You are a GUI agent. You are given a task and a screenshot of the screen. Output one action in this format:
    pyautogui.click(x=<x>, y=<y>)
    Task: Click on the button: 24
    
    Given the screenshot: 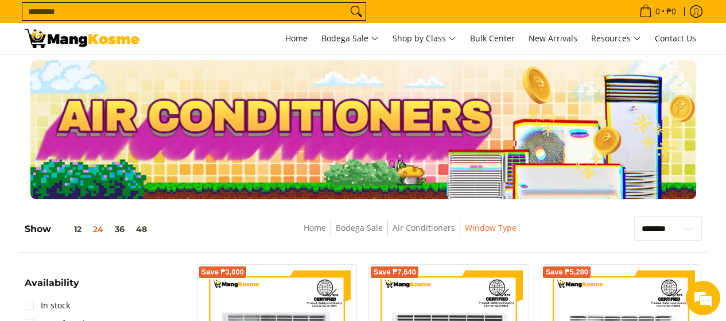 What is the action you would take?
    pyautogui.click(x=98, y=229)
    